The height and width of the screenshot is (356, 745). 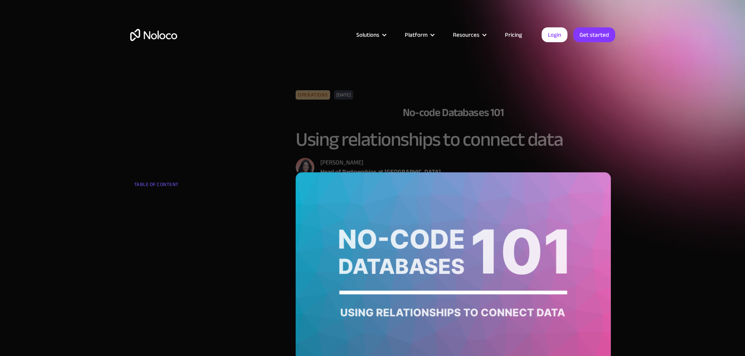 I want to click on a: home, so click(x=154, y=35).